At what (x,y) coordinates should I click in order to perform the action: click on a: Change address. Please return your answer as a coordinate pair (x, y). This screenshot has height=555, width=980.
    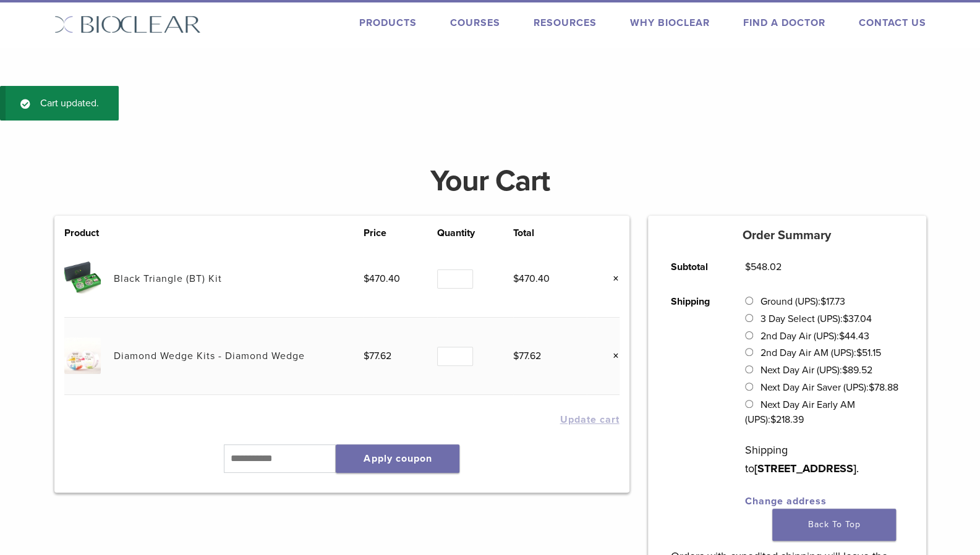
    Looking at the image, I should click on (785, 501).